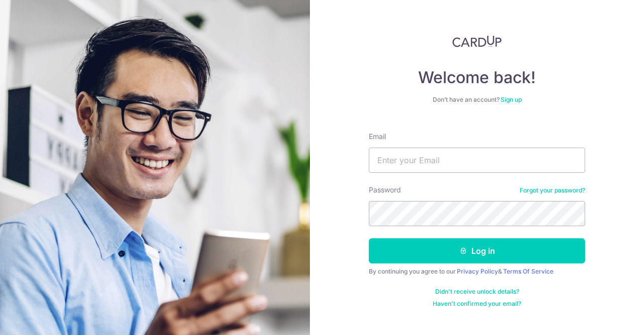 The width and height of the screenshot is (644, 335). What do you see at coordinates (477, 78) in the screenshot?
I see `h4: Welcome back!` at bounding box center [477, 78].